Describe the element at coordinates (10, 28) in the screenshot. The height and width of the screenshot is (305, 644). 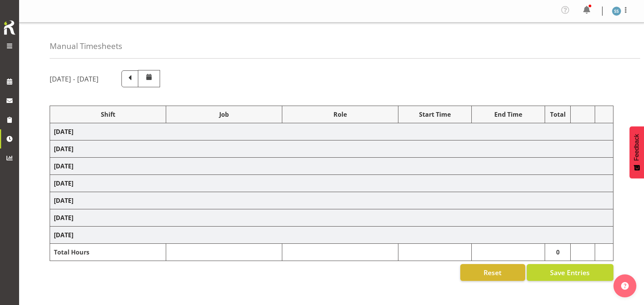
I see `img: Rosterit icon logo` at that location.